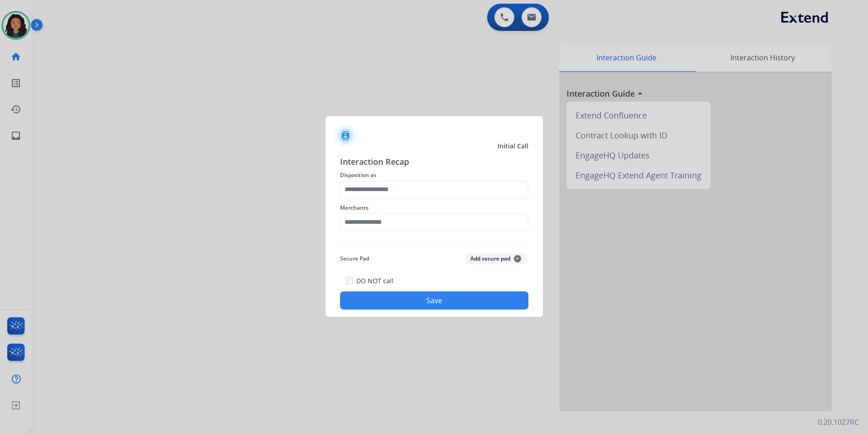 The height and width of the screenshot is (433, 868). Describe the element at coordinates (434, 300) in the screenshot. I see `button: Save` at that location.